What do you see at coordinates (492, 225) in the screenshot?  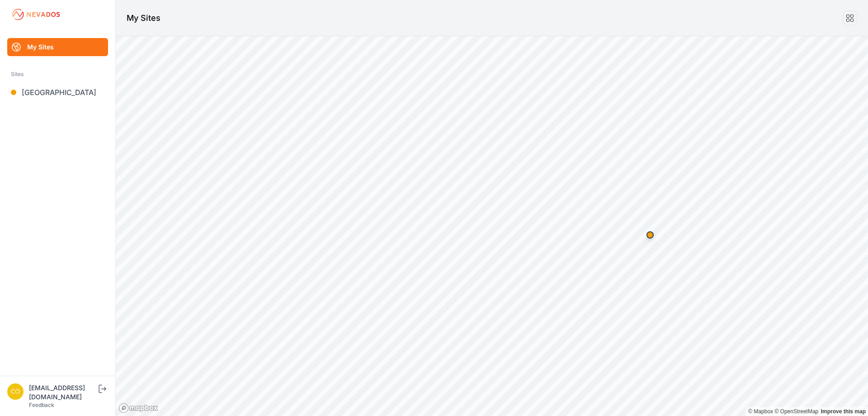 I see `canvas: Map` at bounding box center [492, 225].